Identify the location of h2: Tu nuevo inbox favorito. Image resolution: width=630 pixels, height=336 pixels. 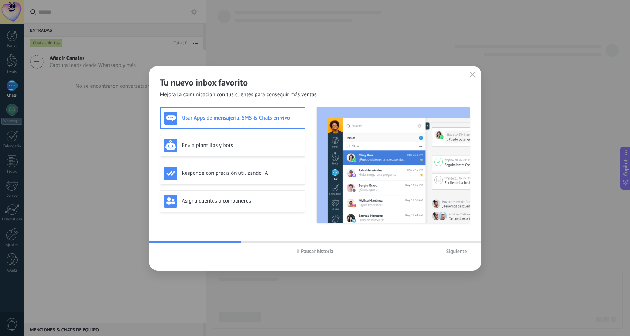
(315, 82).